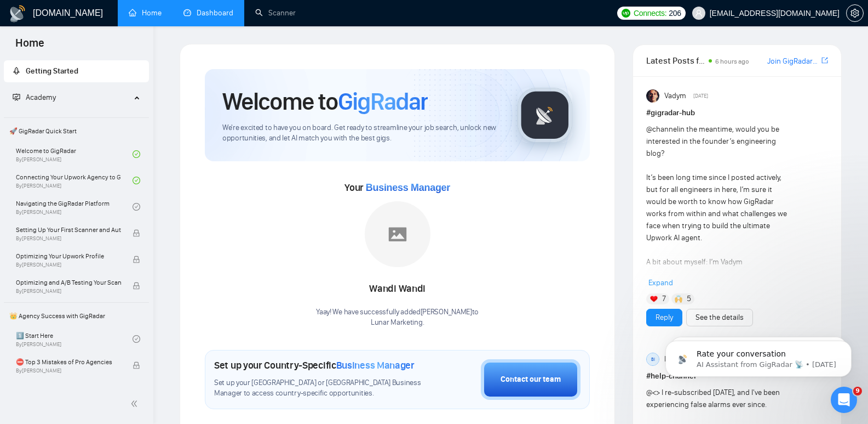  What do you see at coordinates (719, 317) in the screenshot?
I see `a: See the details` at bounding box center [719, 317].